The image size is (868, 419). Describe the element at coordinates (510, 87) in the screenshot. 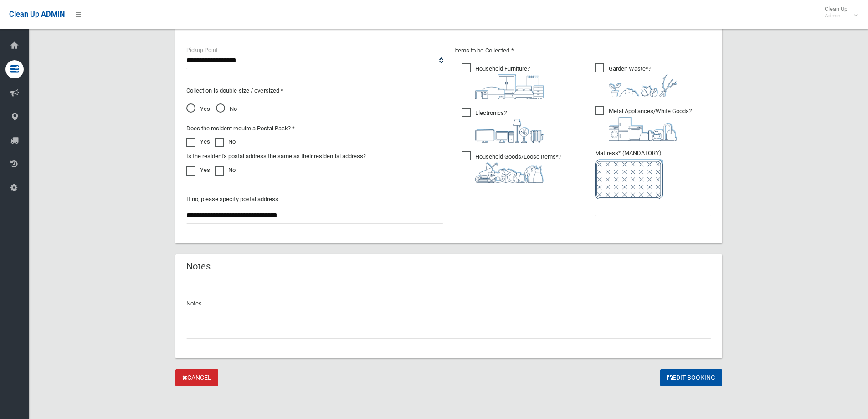

I see `img: aa9efdbe659d29b613fca23ba79d85cb.png` at that location.